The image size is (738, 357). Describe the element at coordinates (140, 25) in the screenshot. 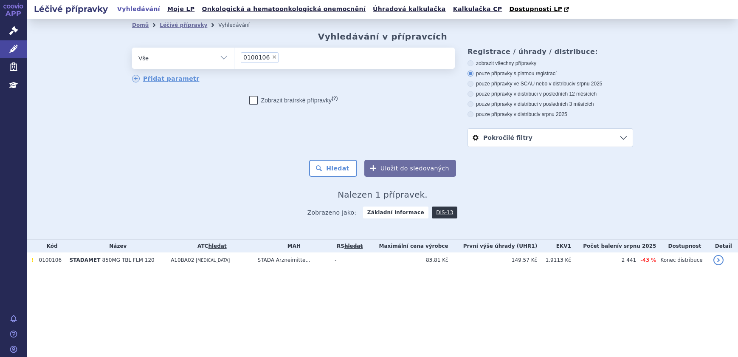

I see `a: Domů` at that location.